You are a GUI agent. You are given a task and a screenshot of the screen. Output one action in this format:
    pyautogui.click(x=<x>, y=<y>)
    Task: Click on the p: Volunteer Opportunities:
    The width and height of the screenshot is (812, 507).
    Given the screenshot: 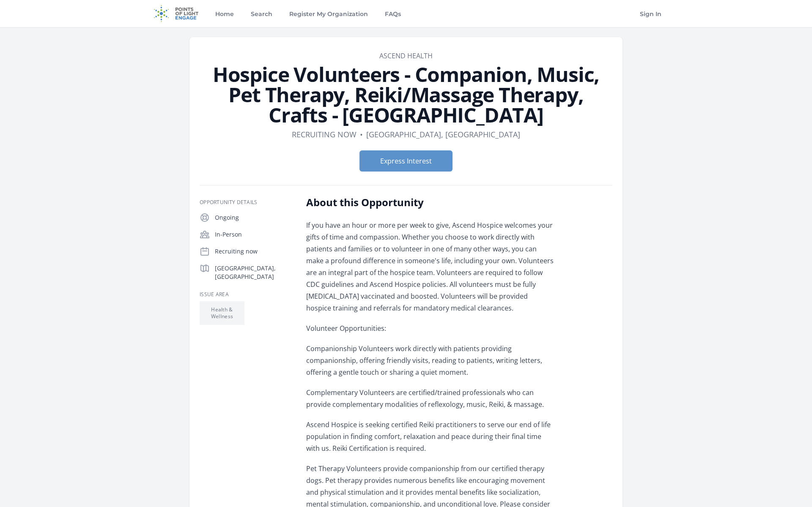 What is the action you would take?
    pyautogui.click(x=430, y=328)
    